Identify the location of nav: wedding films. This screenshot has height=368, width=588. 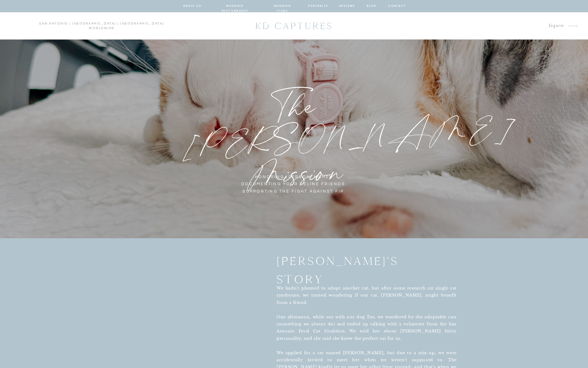
(282, 6).